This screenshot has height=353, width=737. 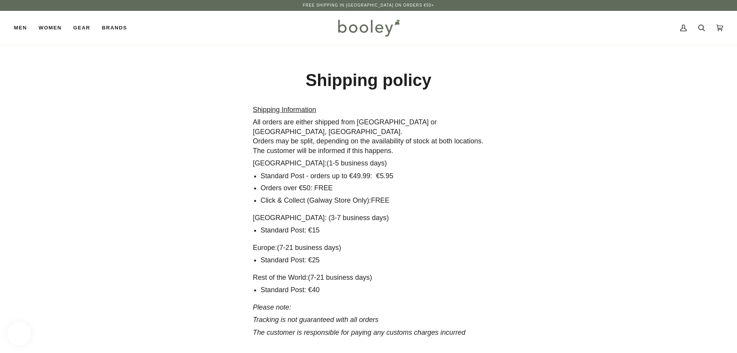 I want to click on span: Women, so click(x=50, y=28).